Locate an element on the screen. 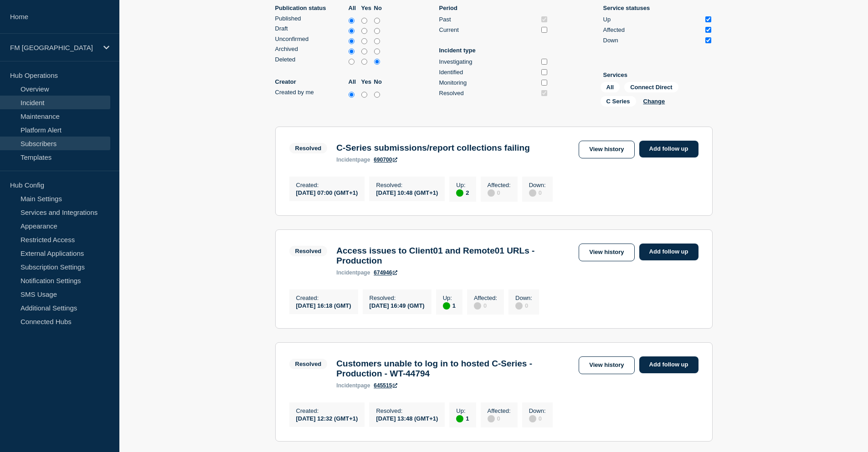  span: C Series is located at coordinates (618, 101).